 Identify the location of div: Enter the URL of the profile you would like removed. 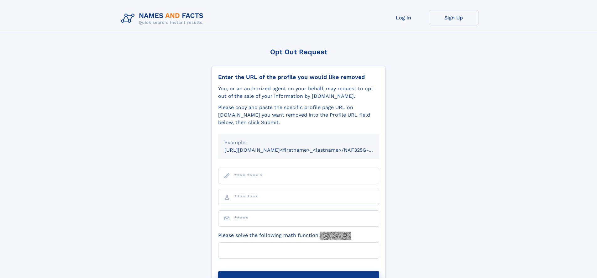
(298, 77).